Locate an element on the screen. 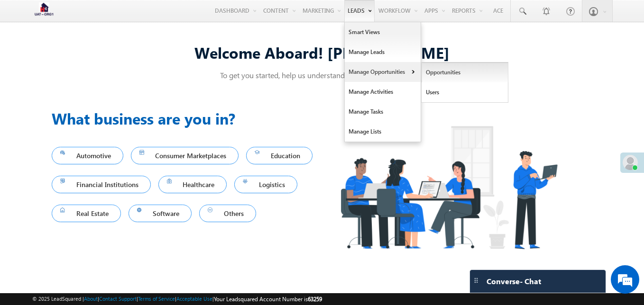  span: Software is located at coordinates (160, 213).